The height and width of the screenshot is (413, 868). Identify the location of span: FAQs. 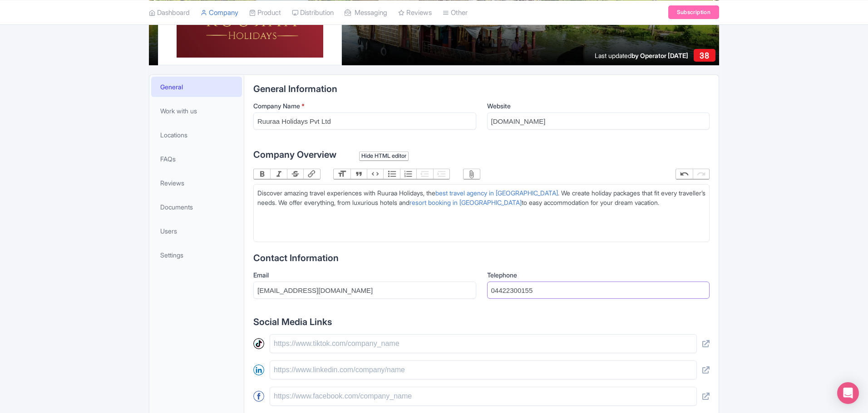
(168, 159).